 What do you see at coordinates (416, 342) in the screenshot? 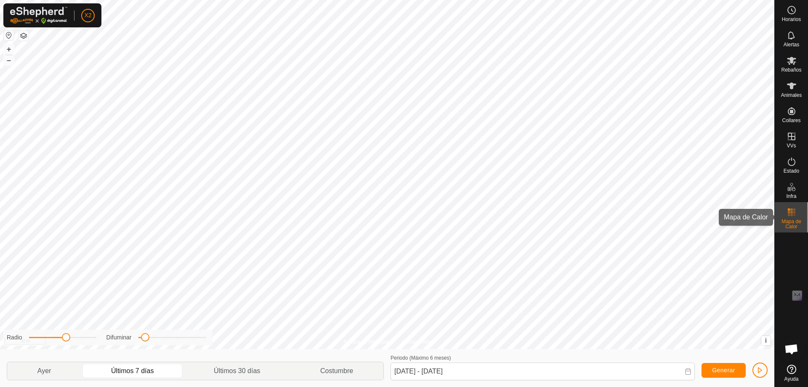
I see `a: Contáctenos` at bounding box center [416, 342].